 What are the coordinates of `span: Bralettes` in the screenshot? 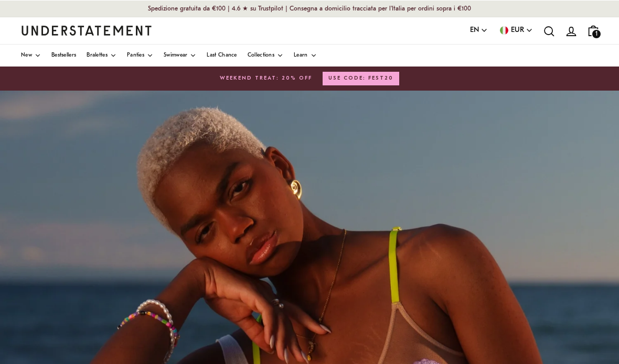 It's located at (97, 56).